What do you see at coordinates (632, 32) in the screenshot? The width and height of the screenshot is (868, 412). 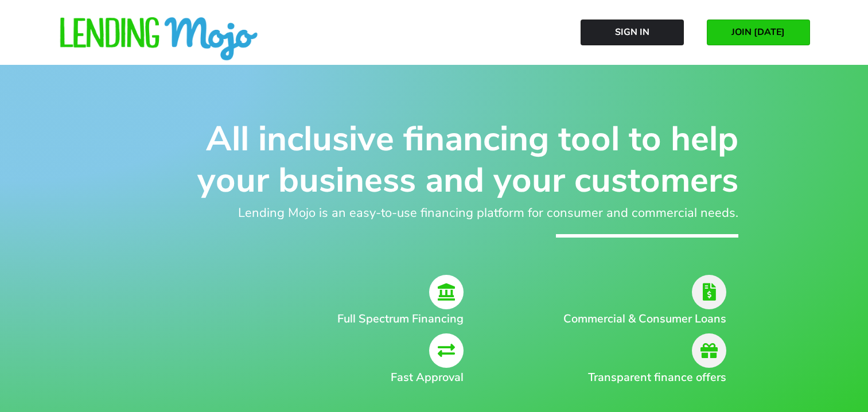 I see `a: Sign In` at bounding box center [632, 32].